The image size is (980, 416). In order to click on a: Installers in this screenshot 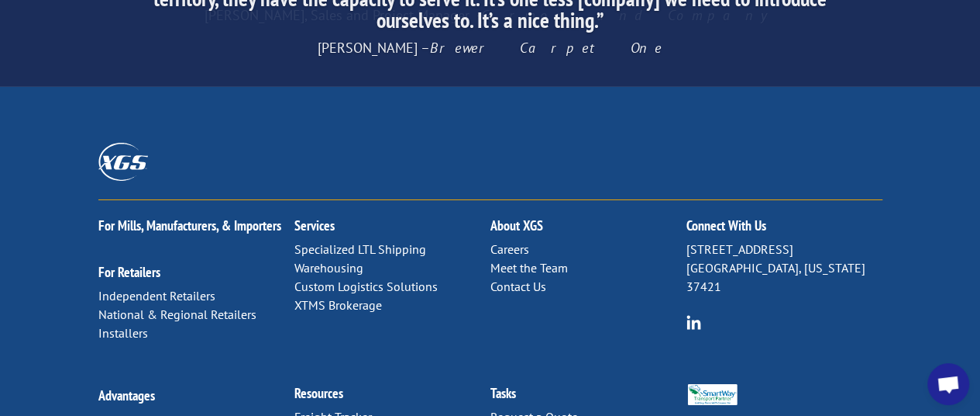, I will do `click(124, 333)`.